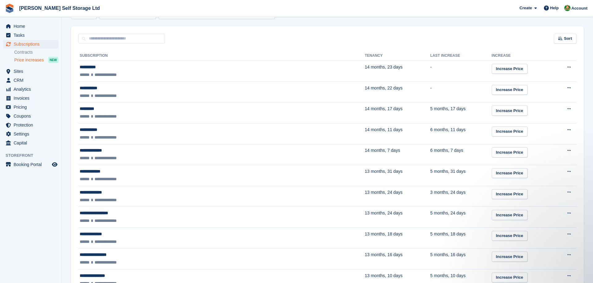 This screenshot has width=593, height=283. Describe the element at coordinates (382, 150) in the screenshot. I see `span: 14 months, 7 days` at that location.